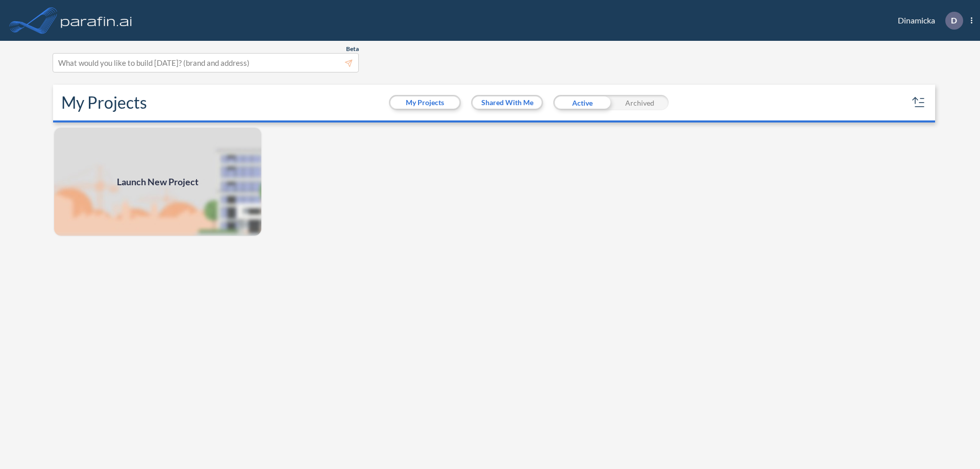 This screenshot has width=980, height=469. I want to click on div: Active, so click(582, 102).